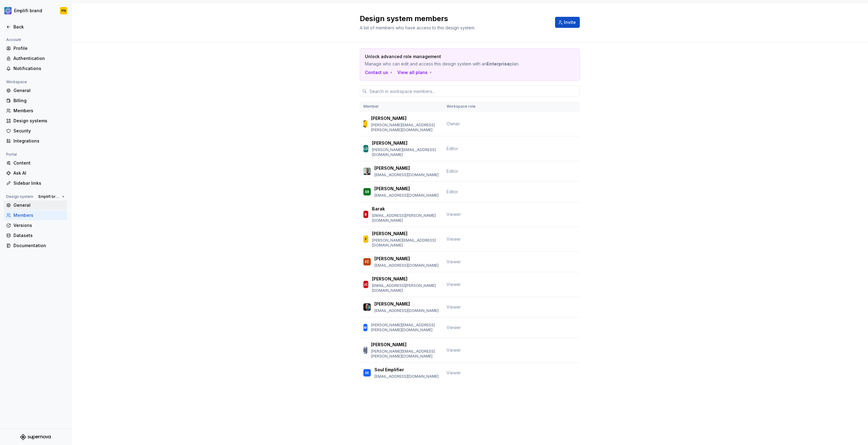 The image size is (868, 445). Describe the element at coordinates (366, 149) in the screenshot. I see `div: LD` at that location.